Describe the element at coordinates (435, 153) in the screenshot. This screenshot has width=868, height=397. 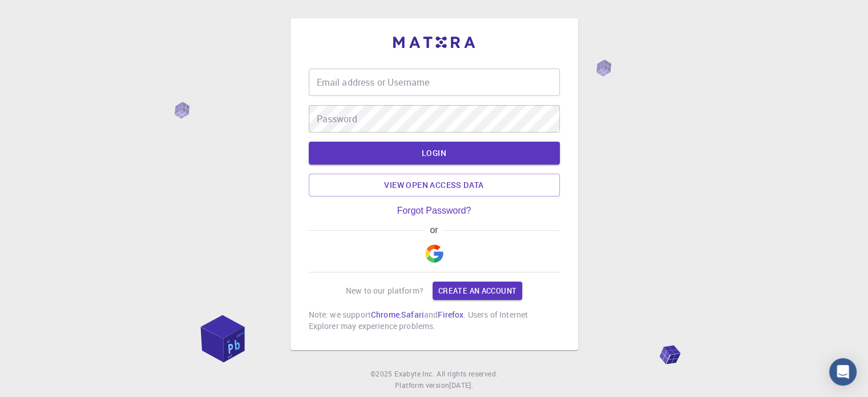
I see `button: LOGIN` at that location.